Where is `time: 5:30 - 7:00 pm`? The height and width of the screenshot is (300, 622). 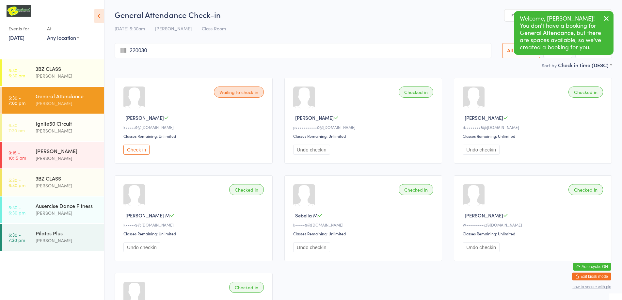 time: 5:30 - 7:00 pm is located at coordinates (17, 100).